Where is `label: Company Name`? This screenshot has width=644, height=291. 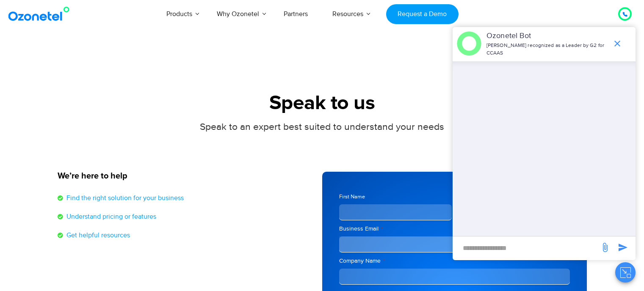 label: Company Name is located at coordinates (454, 261).